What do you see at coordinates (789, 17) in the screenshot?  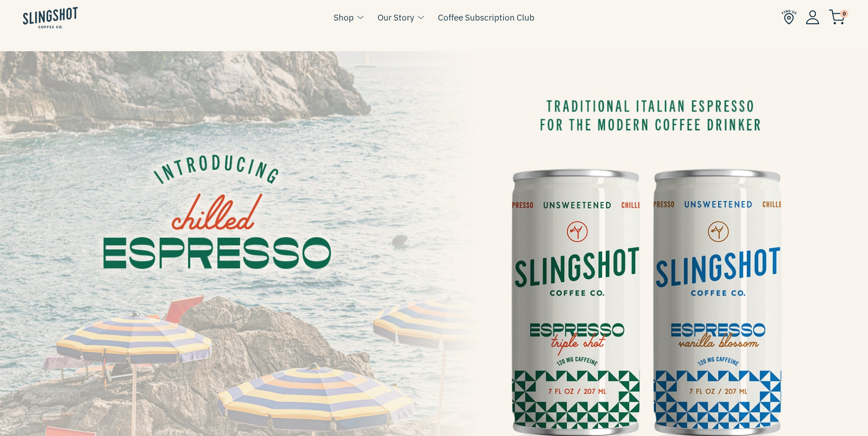 I see `img: Find Us` at bounding box center [789, 17].